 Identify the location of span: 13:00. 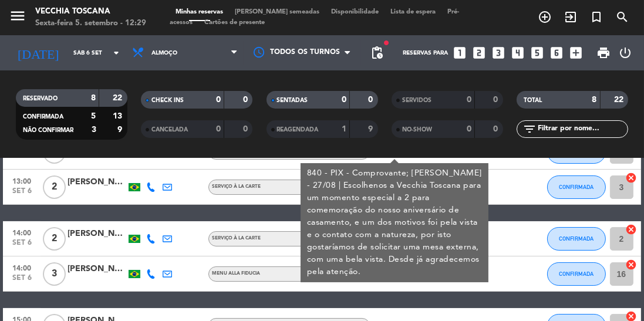
(21, 180).